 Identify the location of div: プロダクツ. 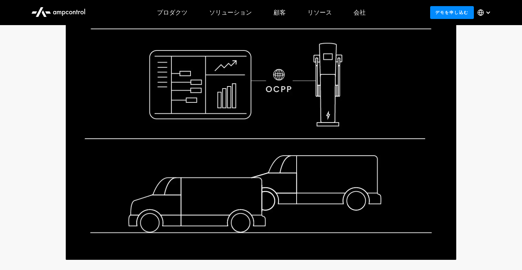
(172, 13).